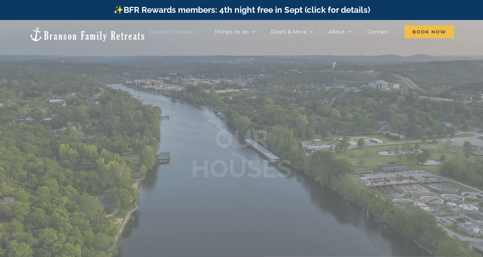 The width and height of the screenshot is (483, 257). Describe the element at coordinates (430, 32) in the screenshot. I see `span: Book Now` at that location.